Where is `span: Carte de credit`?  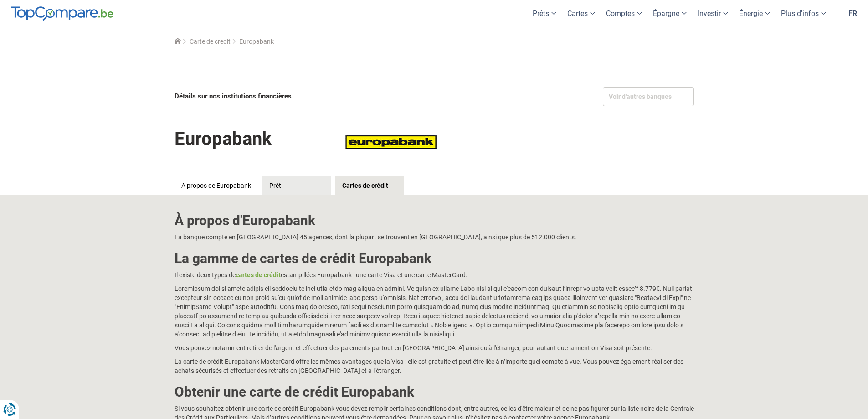 span: Carte de credit is located at coordinates (210, 42).